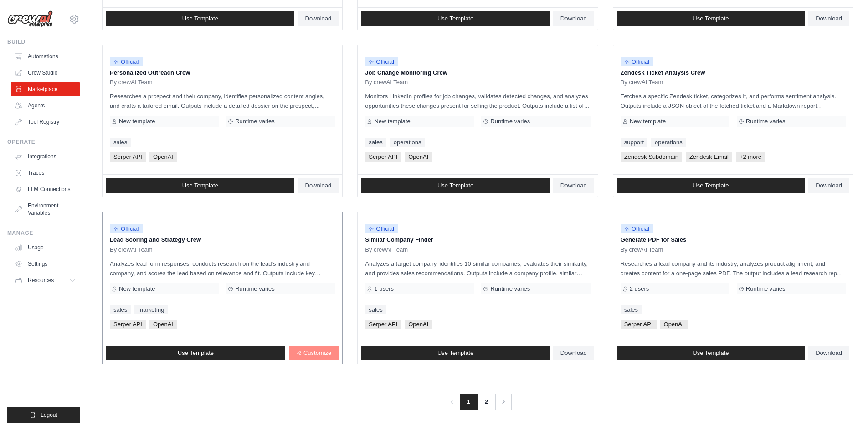 The width and height of the screenshot is (868, 430). I want to click on p: Generate PDF for Sales, so click(734, 240).